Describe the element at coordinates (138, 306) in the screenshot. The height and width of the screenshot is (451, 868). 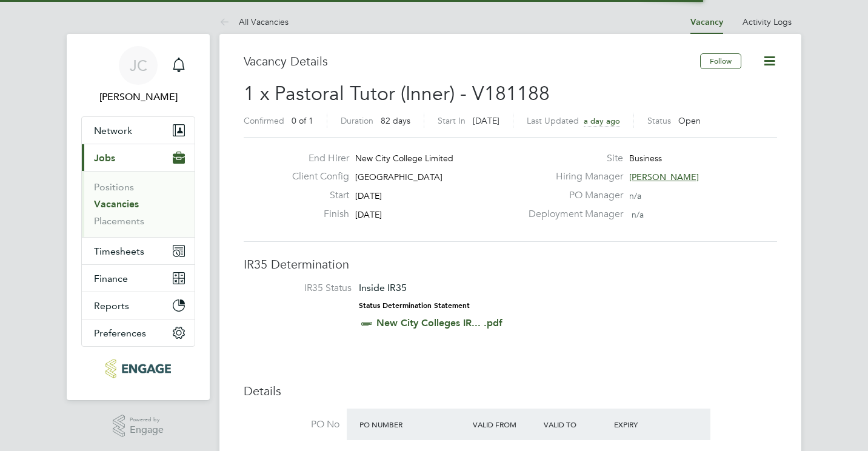
I see `button: Reports` at that location.